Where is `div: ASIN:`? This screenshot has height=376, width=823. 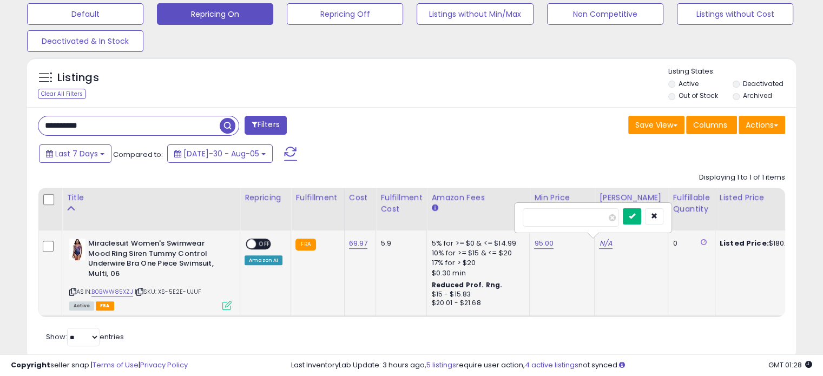
div: ASIN: is located at coordinates (150, 274).